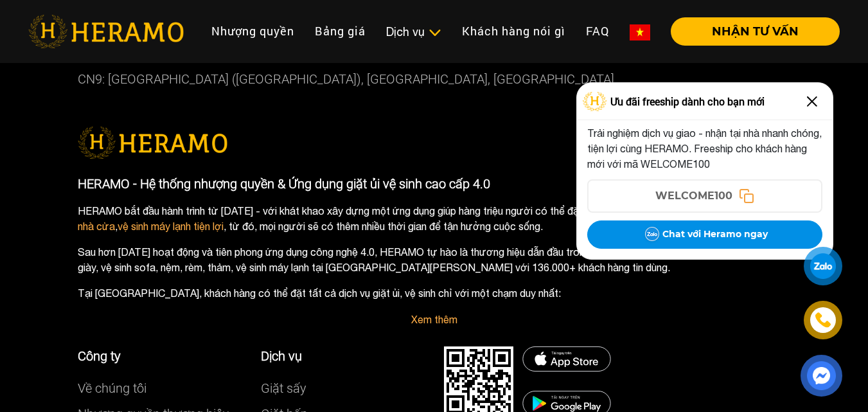  Describe the element at coordinates (688, 102) in the screenshot. I see `span: Ưu đãi freeship dành cho bạn mới` at that location.